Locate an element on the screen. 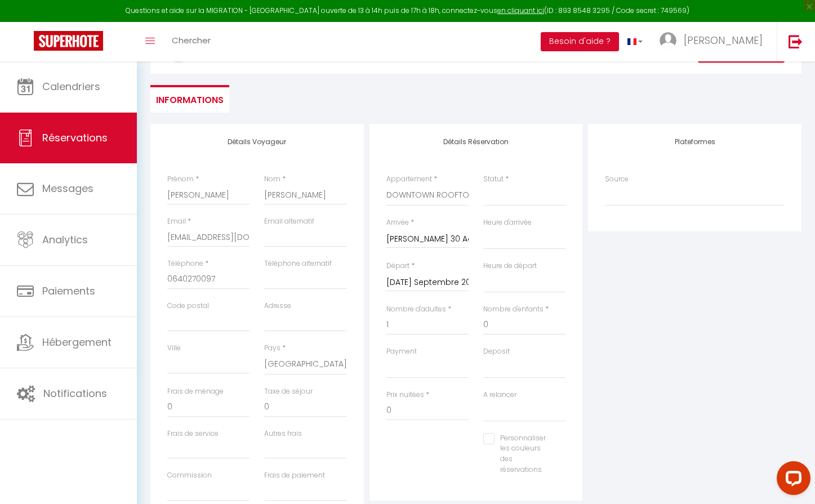  label: Arrivée is located at coordinates (398, 223).